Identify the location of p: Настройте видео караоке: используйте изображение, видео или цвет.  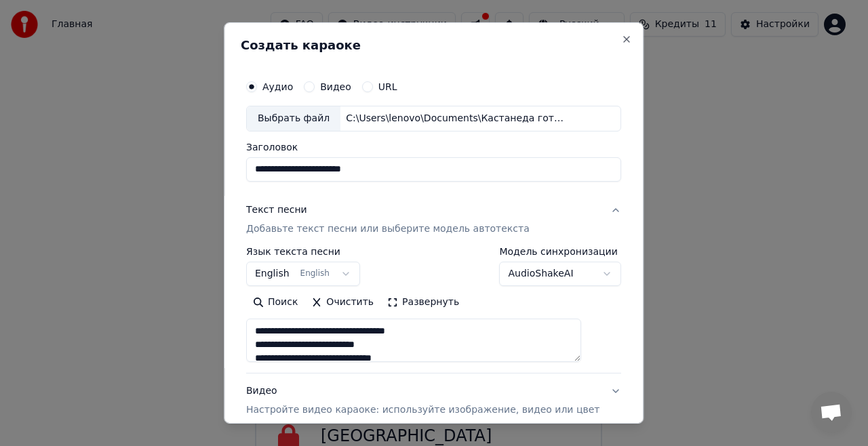
(422, 410).